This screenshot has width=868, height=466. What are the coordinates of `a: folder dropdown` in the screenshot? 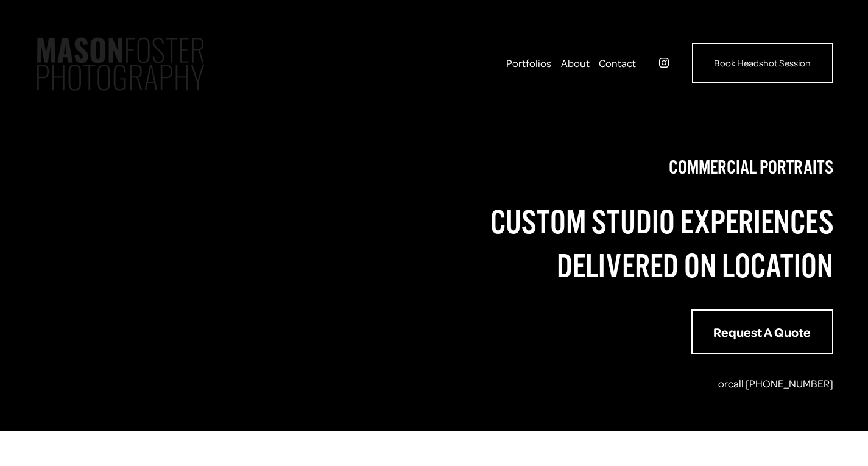 It's located at (528, 63).